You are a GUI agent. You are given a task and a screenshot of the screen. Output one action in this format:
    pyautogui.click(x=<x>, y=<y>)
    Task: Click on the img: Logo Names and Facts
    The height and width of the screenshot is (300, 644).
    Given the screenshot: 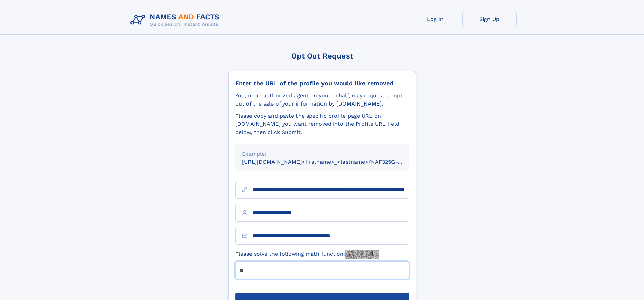 What is the action you would take?
    pyautogui.click(x=176, y=20)
    